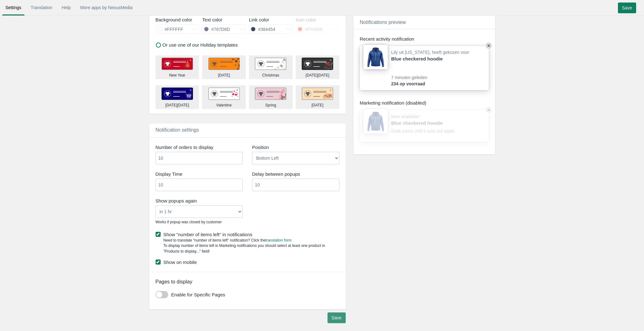  What do you see at coordinates (66, 8) in the screenshot?
I see `a: Help` at bounding box center [66, 8].